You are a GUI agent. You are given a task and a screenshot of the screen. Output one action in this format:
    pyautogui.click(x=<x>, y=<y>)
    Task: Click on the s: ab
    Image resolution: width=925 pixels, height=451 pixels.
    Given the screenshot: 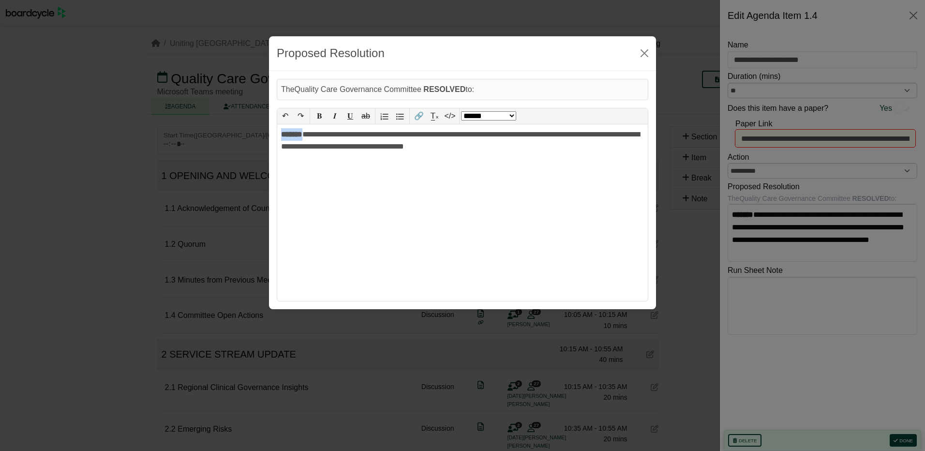 What is the action you would take?
    pyautogui.click(x=366, y=116)
    